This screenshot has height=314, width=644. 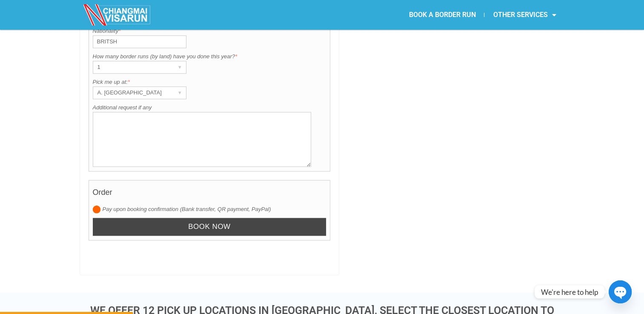 What do you see at coordinates (209, 108) in the screenshot?
I see `label: Additional request if any` at bounding box center [209, 108].